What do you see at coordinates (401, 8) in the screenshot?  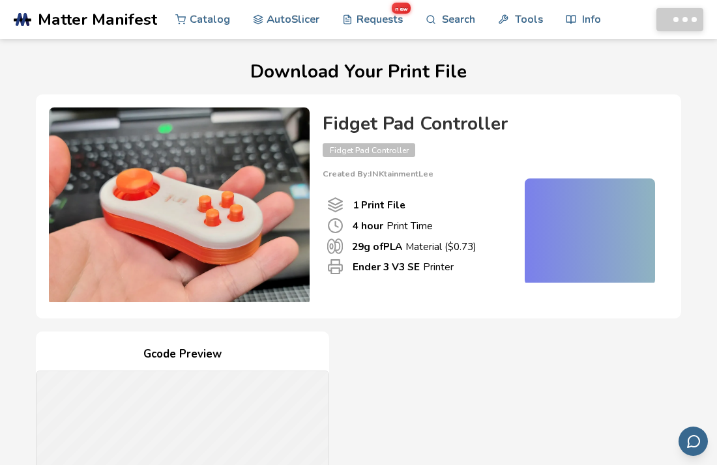 I see `span: new` at bounding box center [401, 8].